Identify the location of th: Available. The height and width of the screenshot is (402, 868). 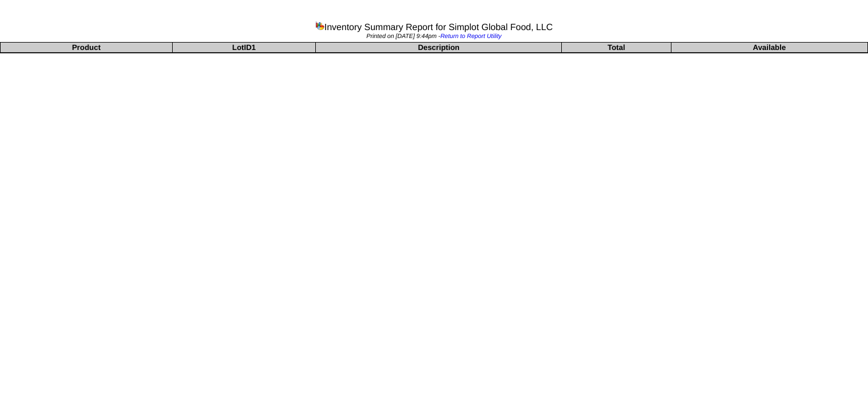
(769, 48).